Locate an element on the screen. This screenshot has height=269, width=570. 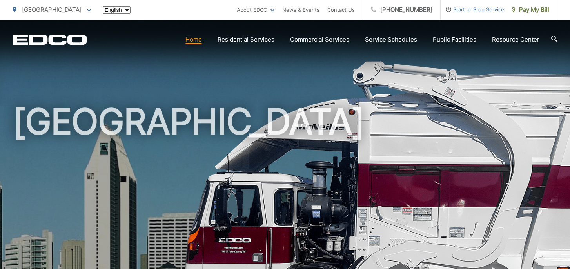
a: Public Facilities is located at coordinates (454, 40).